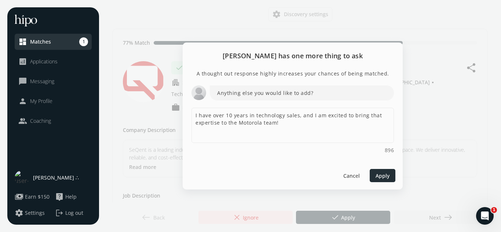 This screenshot has height=232, width=501. What do you see at coordinates (383, 175) in the screenshot?
I see `span: Apply` at bounding box center [383, 175].